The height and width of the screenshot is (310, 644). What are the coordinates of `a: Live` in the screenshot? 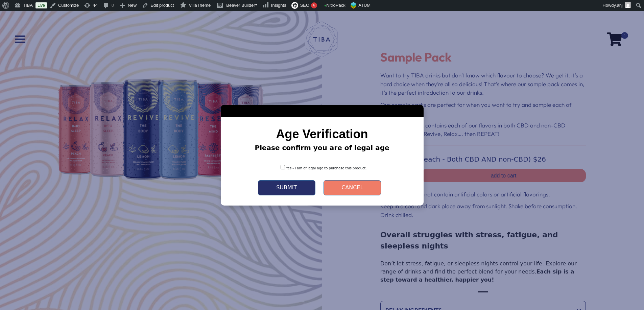 It's located at (41, 5).